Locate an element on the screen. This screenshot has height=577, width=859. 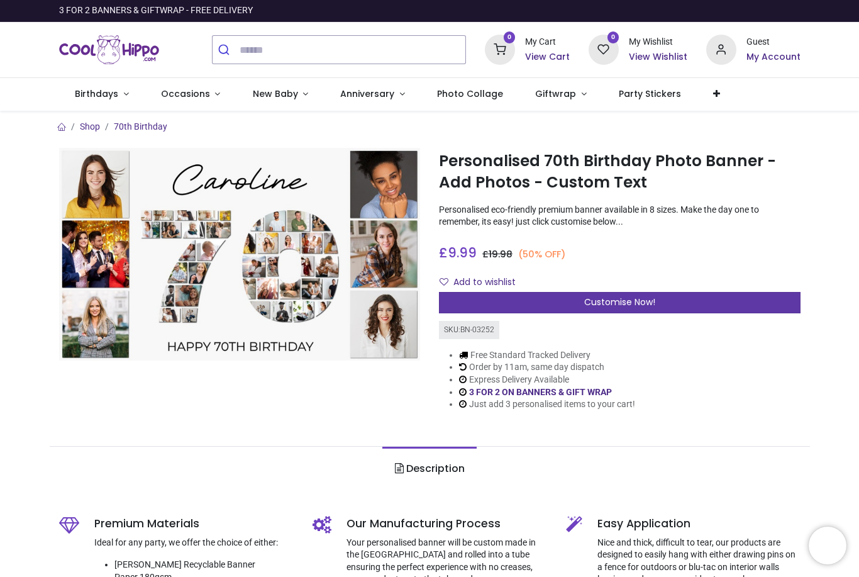
a: Anniversary is located at coordinates (373, 94).